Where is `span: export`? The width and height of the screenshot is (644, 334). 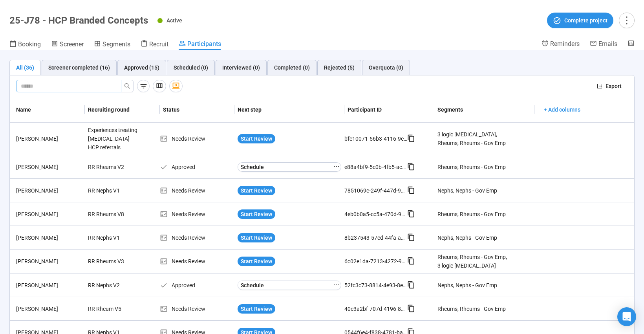 span: export is located at coordinates (600, 86).